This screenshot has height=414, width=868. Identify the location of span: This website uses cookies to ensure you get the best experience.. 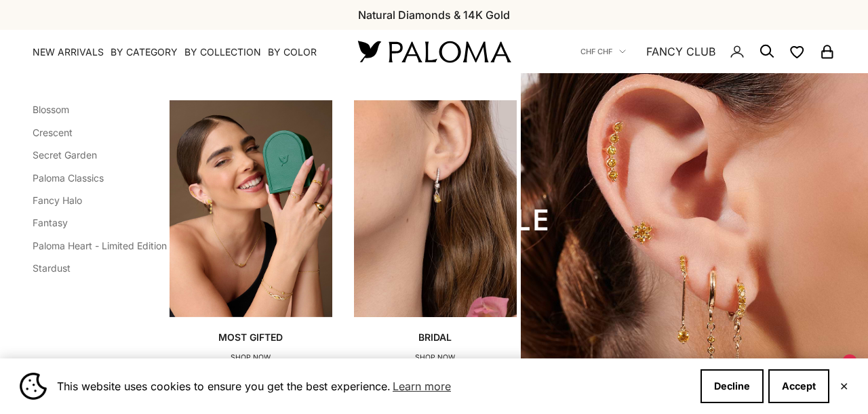
(373, 386).